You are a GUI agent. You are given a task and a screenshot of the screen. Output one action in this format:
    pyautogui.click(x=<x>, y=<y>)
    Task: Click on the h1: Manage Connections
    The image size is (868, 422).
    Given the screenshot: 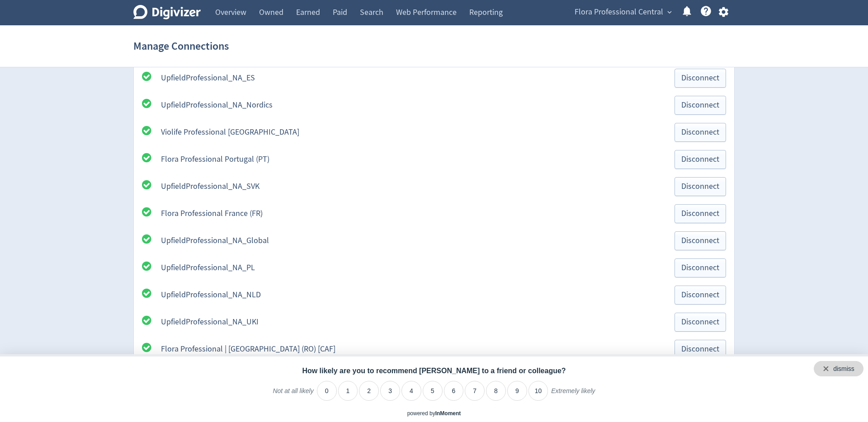 What is the action you would take?
    pyautogui.click(x=181, y=46)
    